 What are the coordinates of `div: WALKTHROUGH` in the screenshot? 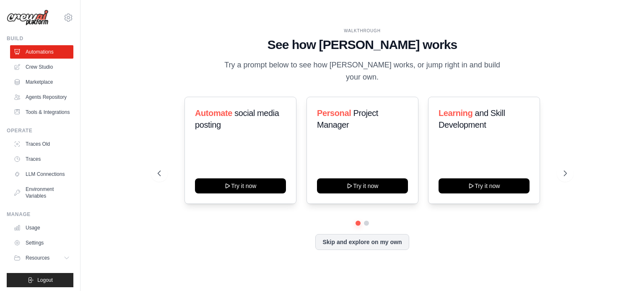 It's located at (362, 31).